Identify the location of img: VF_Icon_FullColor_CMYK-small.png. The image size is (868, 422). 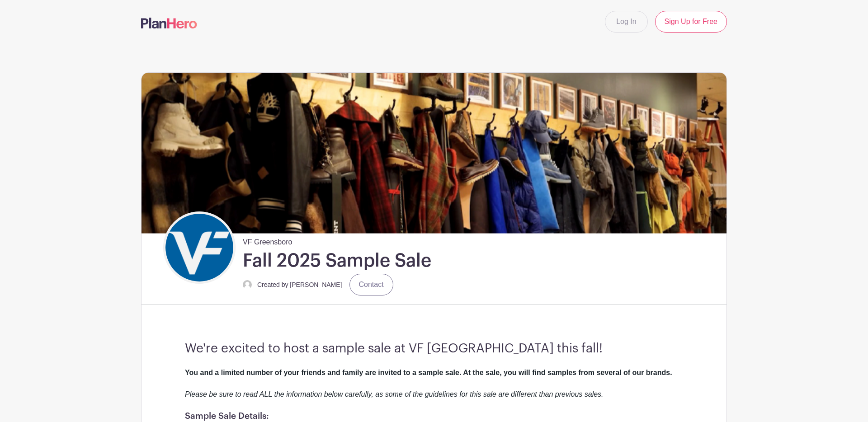
(200, 248).